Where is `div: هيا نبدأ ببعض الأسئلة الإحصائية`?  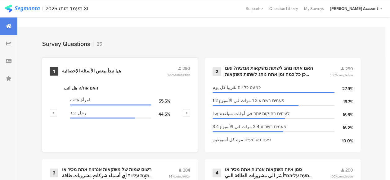
div: هيا نبدأ ببعض الأسئلة الإحصائية is located at coordinates (91, 71).